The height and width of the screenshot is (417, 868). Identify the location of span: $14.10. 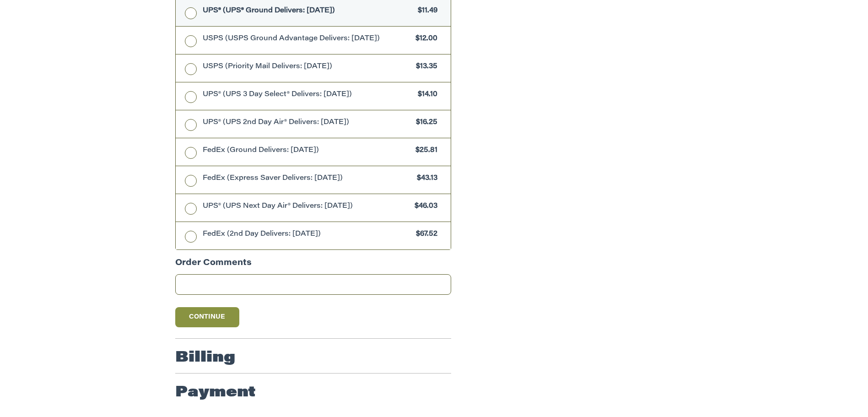
(425, 95).